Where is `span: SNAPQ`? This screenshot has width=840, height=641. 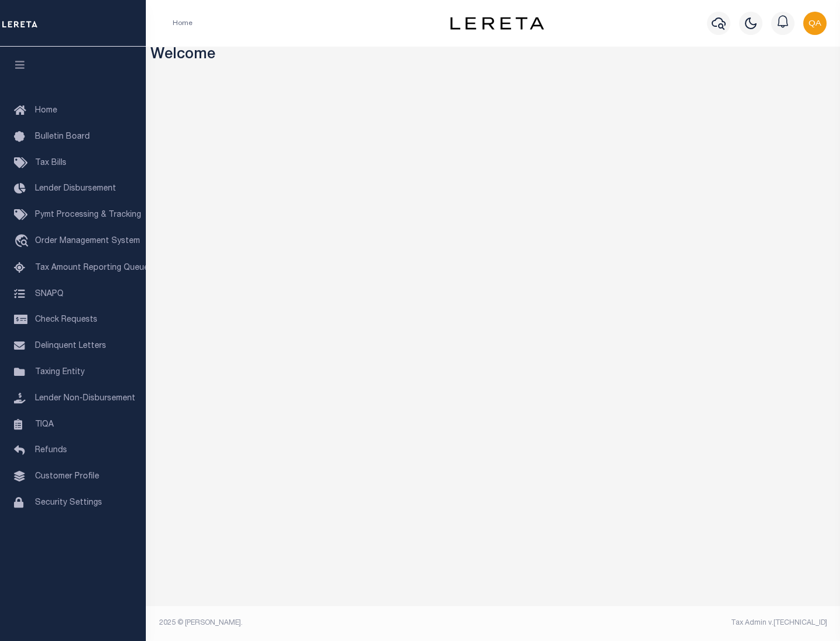
span: SNAPQ is located at coordinates (49, 294).